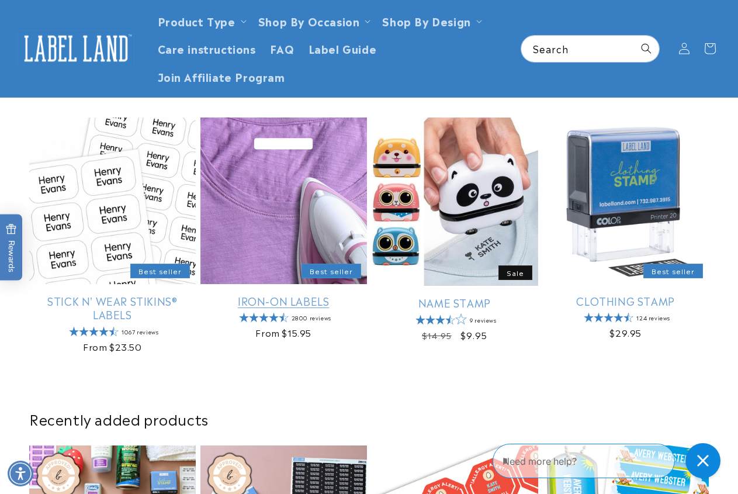 The width and height of the screenshot is (738, 494). I want to click on img: Label Land, so click(76, 48).